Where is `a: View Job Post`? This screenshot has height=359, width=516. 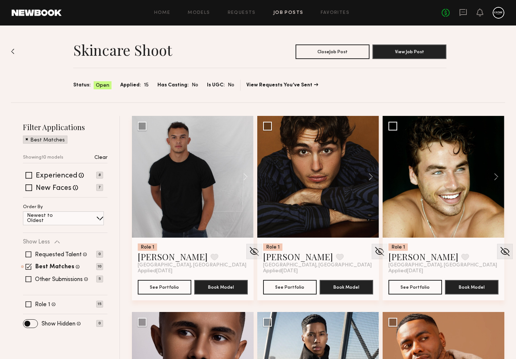
a: View Job Post is located at coordinates (409, 52).